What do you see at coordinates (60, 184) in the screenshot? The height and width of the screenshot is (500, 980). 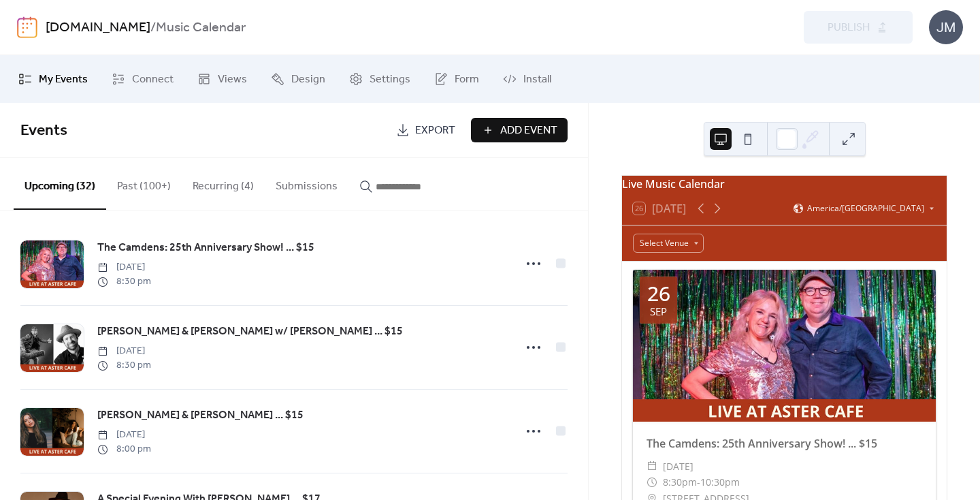 I see `button: Upcoming (32)` at bounding box center [60, 184].